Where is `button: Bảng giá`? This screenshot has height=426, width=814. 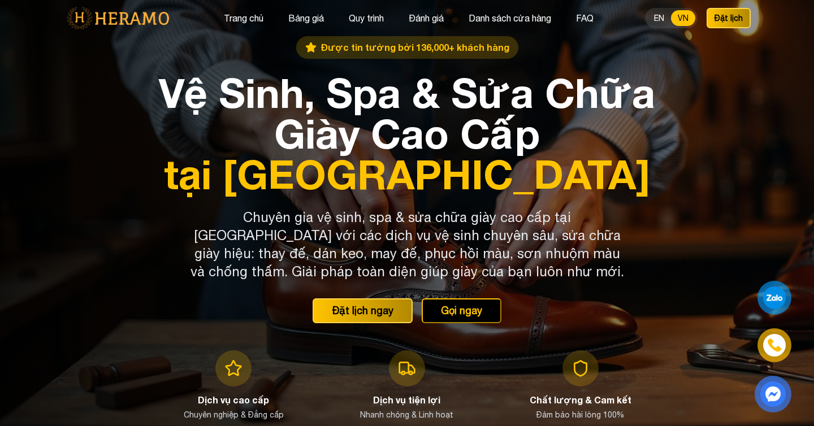
button: Bảng giá is located at coordinates (306, 18).